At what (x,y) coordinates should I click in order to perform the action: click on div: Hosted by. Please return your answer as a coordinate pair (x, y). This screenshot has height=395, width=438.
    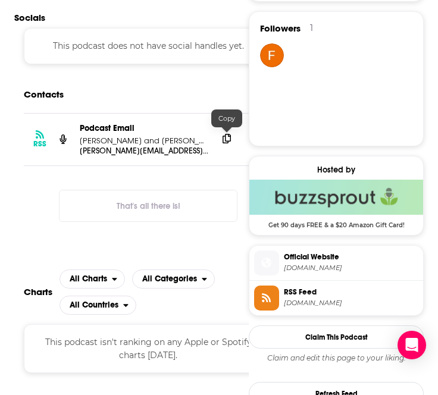
    Looking at the image, I should click on (336, 170).